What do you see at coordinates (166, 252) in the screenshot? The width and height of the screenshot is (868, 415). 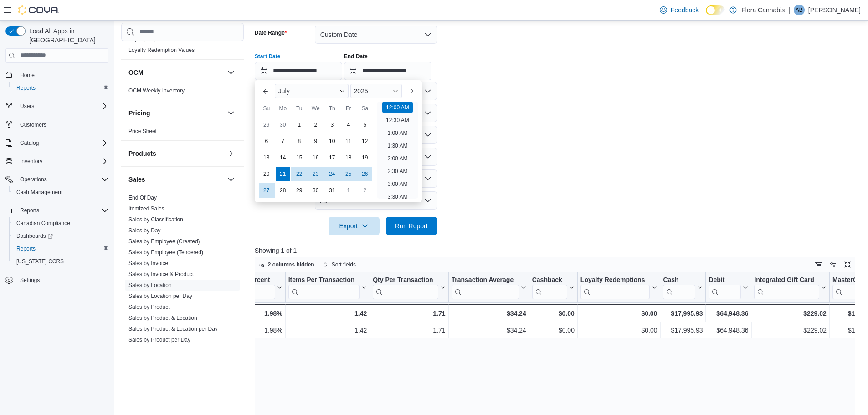 I see `span: Sales by Employee (Tendered)` at bounding box center [166, 252].